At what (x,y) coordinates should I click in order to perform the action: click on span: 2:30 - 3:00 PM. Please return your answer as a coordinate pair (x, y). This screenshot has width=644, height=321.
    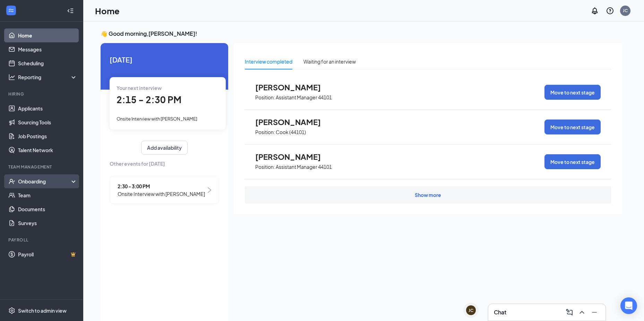
    Looking at the image, I should click on (161, 186).